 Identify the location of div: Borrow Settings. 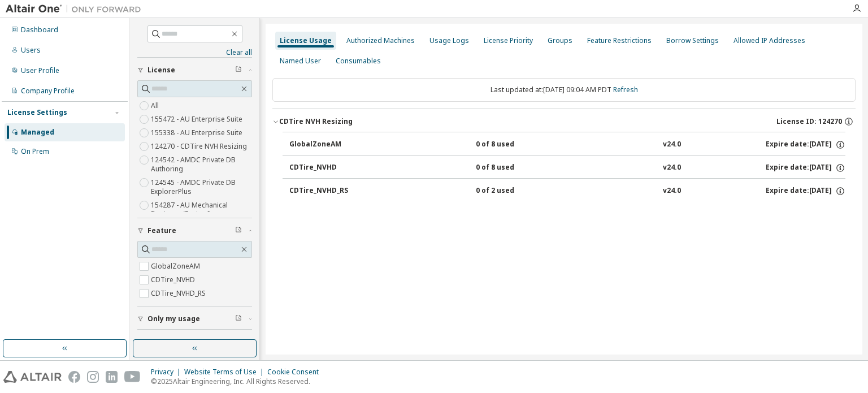
(692, 41).